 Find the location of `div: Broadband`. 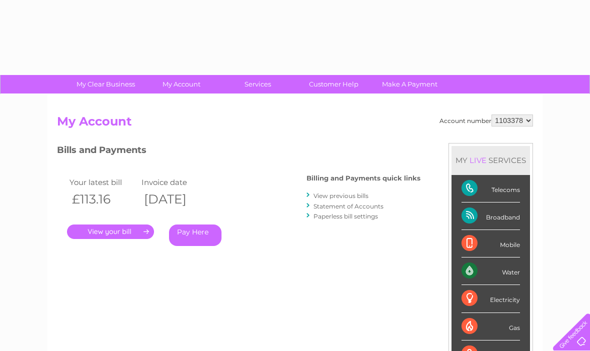

div: Broadband is located at coordinates (490, 216).